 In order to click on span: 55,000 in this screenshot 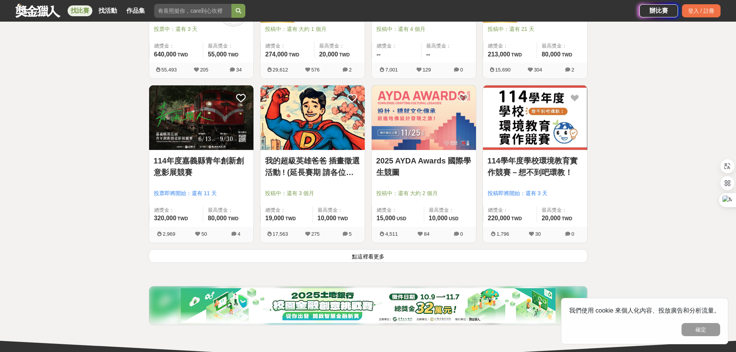, I will do `click(217, 54)`.